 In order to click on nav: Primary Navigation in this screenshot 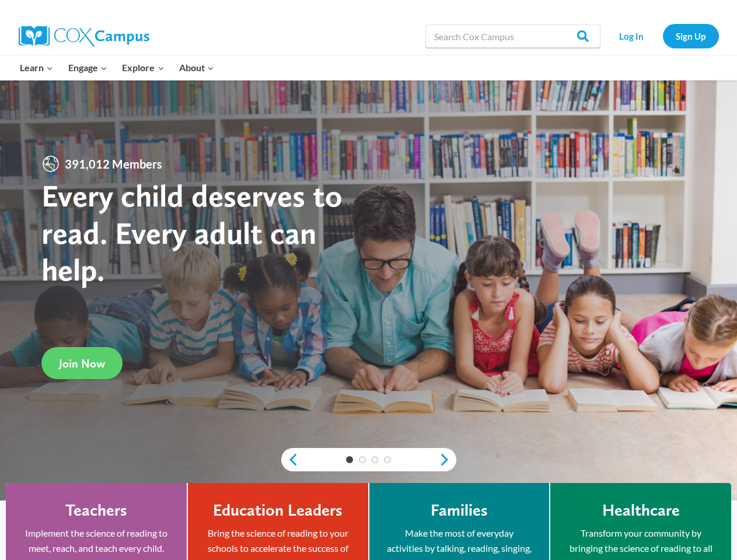, I will do `click(118, 67)`.